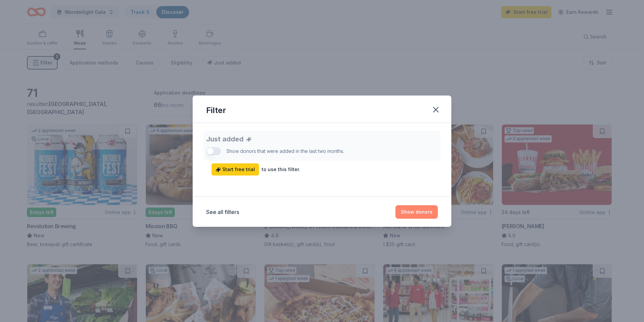  What do you see at coordinates (281, 169) in the screenshot?
I see `div: to use this filter.` at bounding box center [281, 169].